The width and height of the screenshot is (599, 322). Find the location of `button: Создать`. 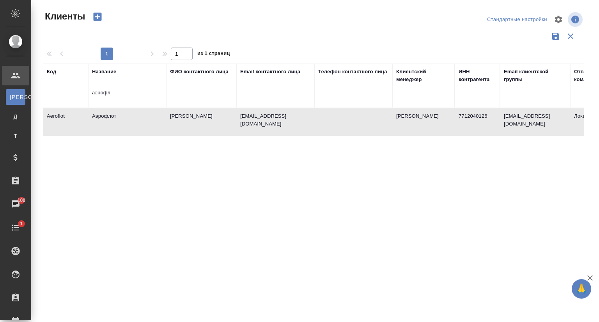

button: Создать is located at coordinates (97, 17).